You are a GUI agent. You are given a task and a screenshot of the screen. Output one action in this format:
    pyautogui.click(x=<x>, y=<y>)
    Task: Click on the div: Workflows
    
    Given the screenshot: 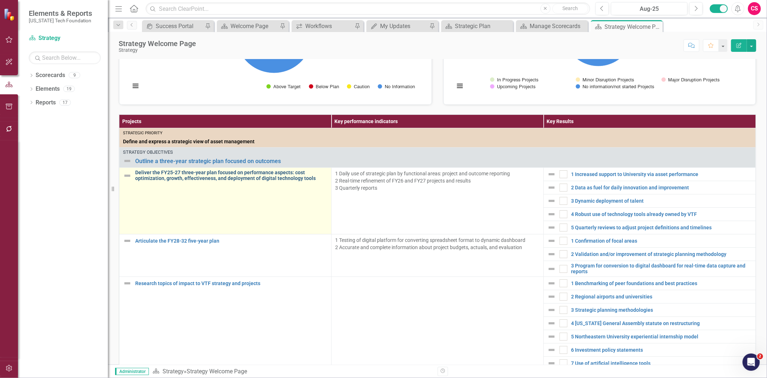 What is the action you would take?
    pyautogui.click(x=329, y=26)
    